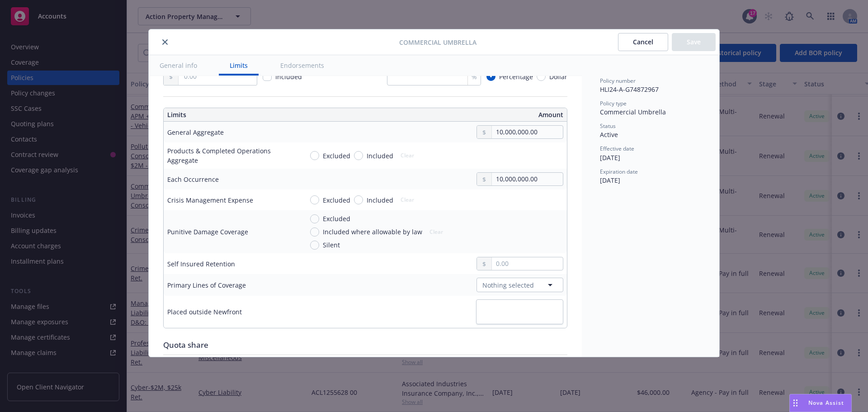  What do you see at coordinates (825, 402) in the screenshot?
I see `span: Nova Assist` at bounding box center [825, 402].